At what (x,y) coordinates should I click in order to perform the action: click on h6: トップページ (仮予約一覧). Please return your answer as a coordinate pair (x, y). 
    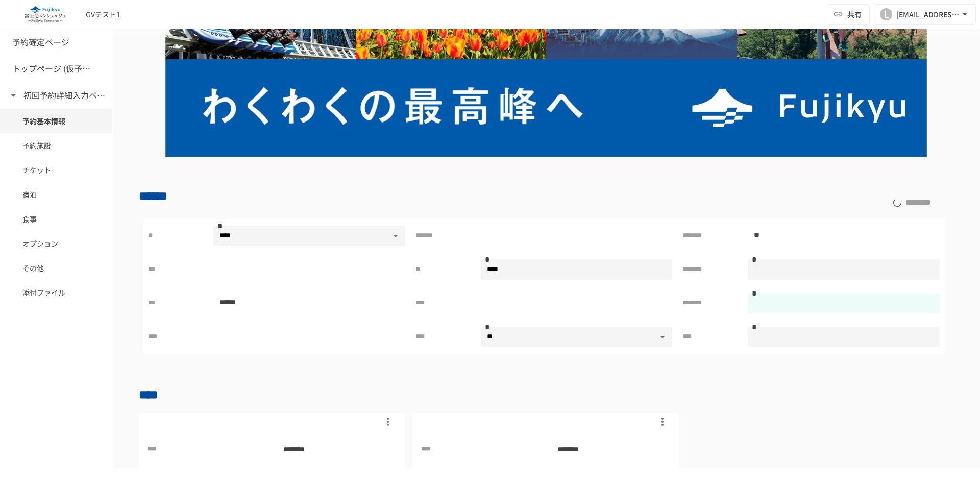
    Looking at the image, I should click on (53, 69).